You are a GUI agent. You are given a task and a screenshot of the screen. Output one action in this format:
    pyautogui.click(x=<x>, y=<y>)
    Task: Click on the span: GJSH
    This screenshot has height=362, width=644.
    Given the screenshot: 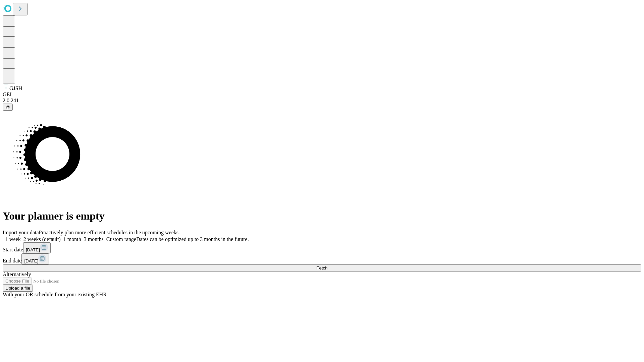 What is the action you would take?
    pyautogui.click(x=16, y=88)
    